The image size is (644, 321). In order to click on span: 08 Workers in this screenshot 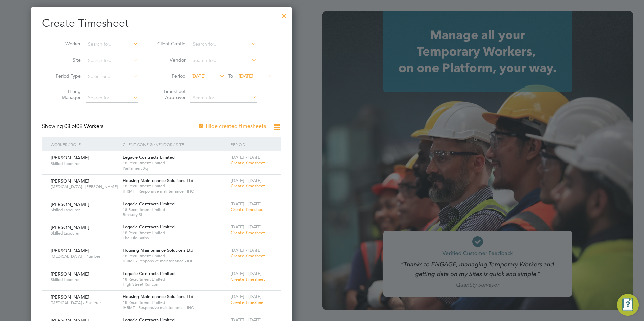, I will do `click(84, 126)`.